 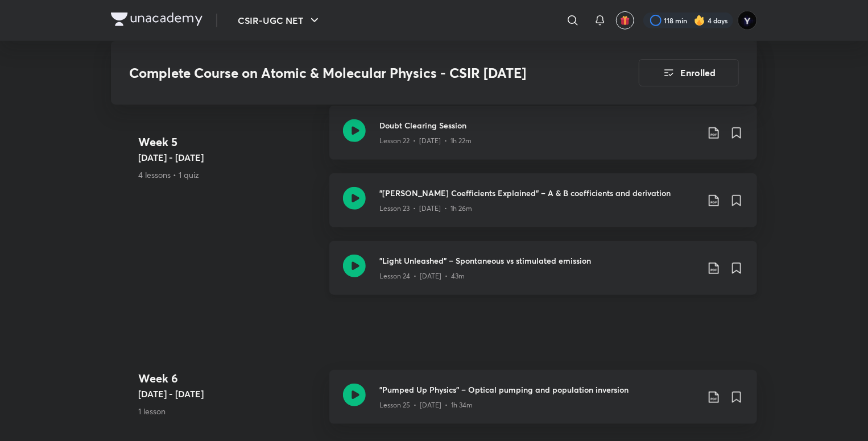 What do you see at coordinates (279, 21) in the screenshot?
I see `button: CSIR-UGC NET` at bounding box center [279, 21].